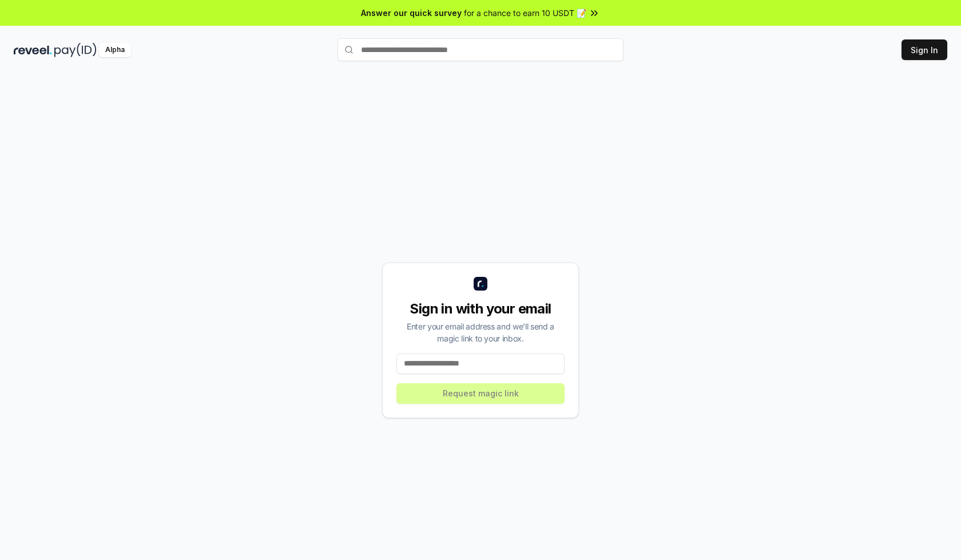  I want to click on div: Sign in with your email, so click(480, 309).